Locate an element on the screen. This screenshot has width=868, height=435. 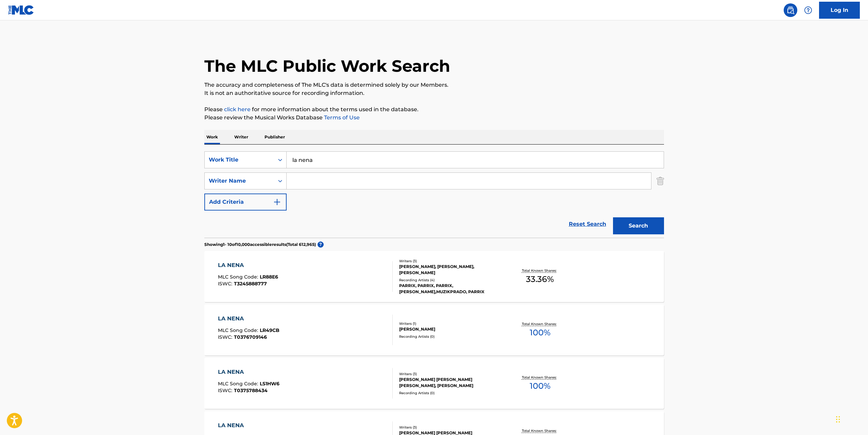
h1: The MLC Public Work Search is located at coordinates (327, 66).